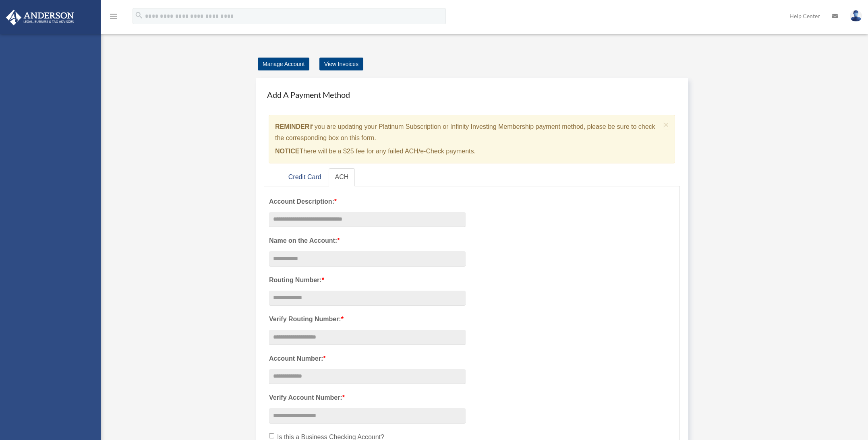 The image size is (868, 440). I want to click on label: Account Description:, so click(367, 202).